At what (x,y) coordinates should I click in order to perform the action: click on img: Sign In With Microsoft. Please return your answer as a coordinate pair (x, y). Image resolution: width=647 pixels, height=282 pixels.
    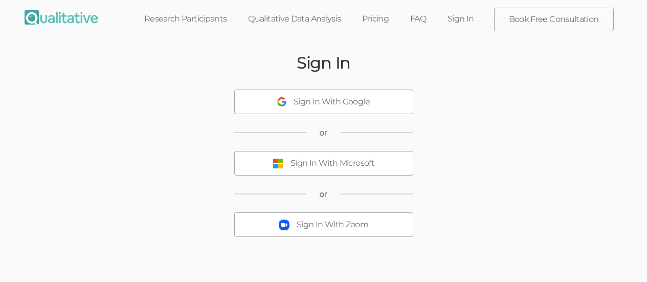
    Looking at the image, I should click on (278, 163).